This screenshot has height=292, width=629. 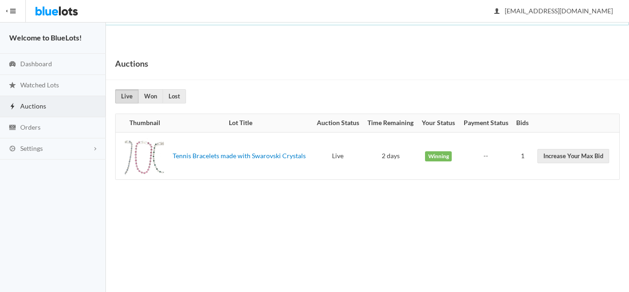 What do you see at coordinates (40, 85) in the screenshot?
I see `span: Watched Lots` at bounding box center [40, 85].